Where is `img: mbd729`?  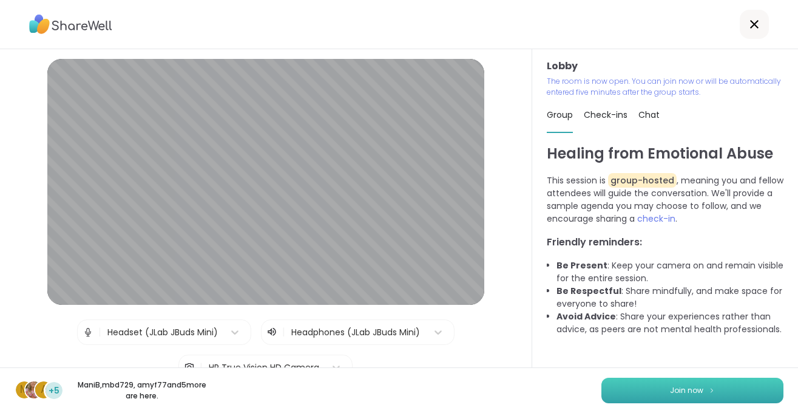
img: mbd729 is located at coordinates (34, 390).